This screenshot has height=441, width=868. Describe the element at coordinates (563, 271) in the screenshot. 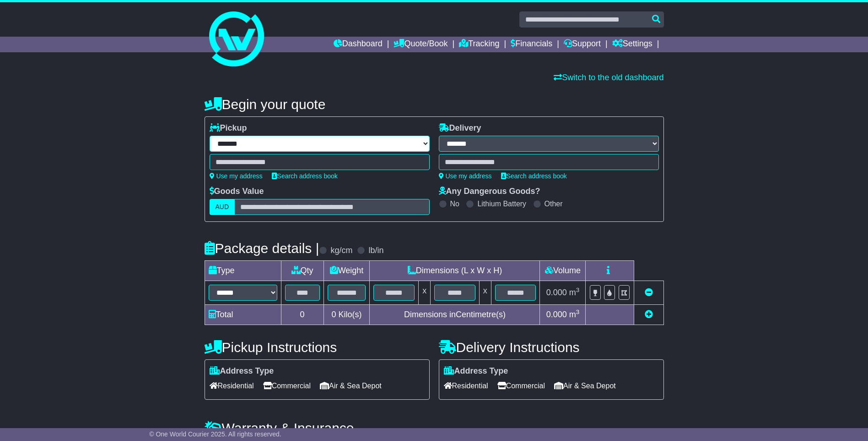

I see `td: Volume` at that location.